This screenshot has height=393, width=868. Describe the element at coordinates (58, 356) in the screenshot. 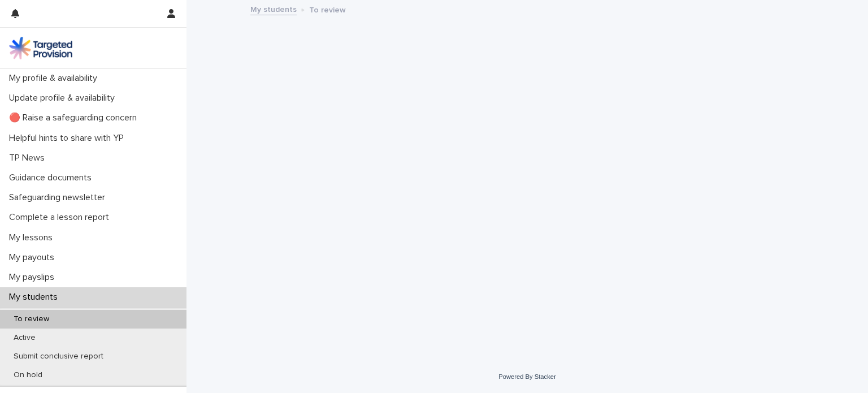

I see `p: Submit conclusive report` at that location.